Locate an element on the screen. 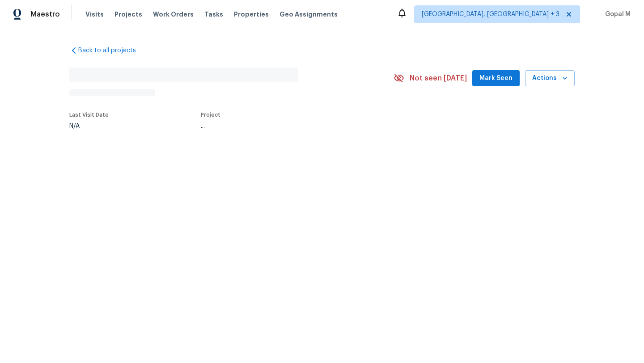  div: N/A is located at coordinates (89, 126).